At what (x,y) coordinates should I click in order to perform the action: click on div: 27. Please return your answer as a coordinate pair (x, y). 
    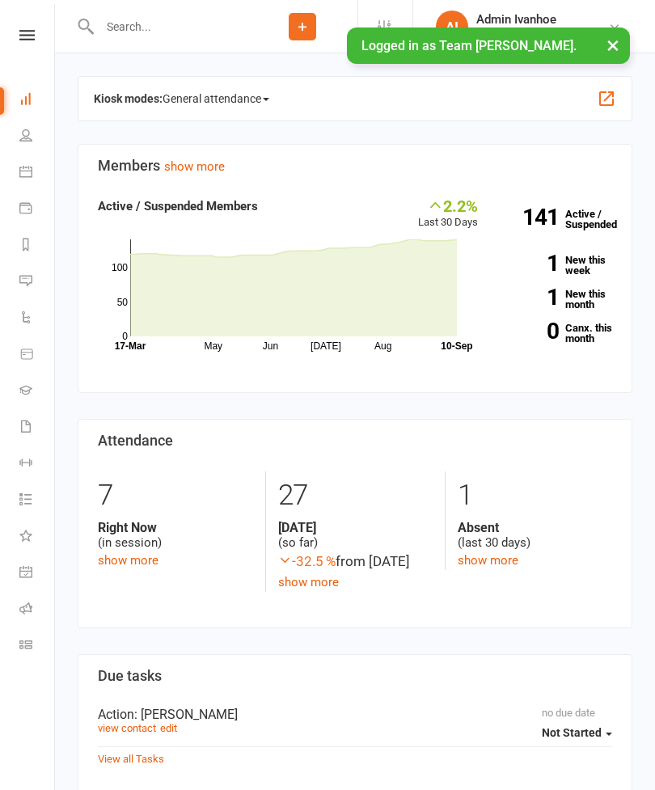
    Looking at the image, I should click on (355, 496).